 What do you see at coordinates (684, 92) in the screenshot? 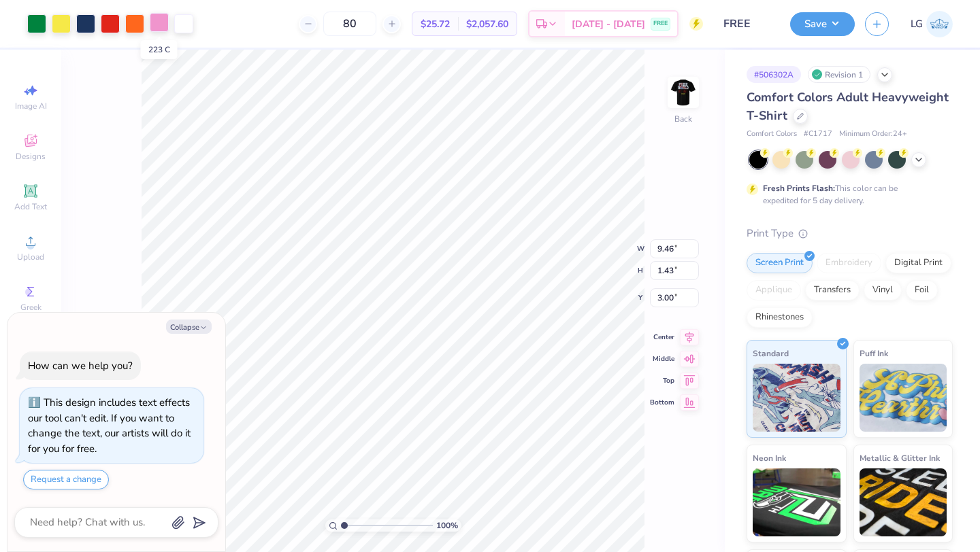
I see `img: Back` at bounding box center [684, 92].